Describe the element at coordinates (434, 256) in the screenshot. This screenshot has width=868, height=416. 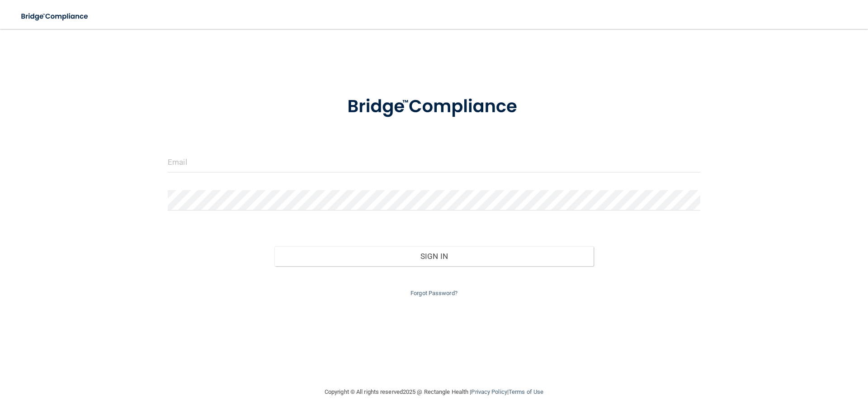
I see `button: Sign In` at that location.